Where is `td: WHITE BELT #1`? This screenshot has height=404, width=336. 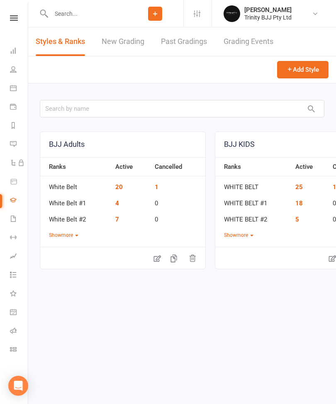
td: WHITE BELT #1 is located at coordinates (253, 200).